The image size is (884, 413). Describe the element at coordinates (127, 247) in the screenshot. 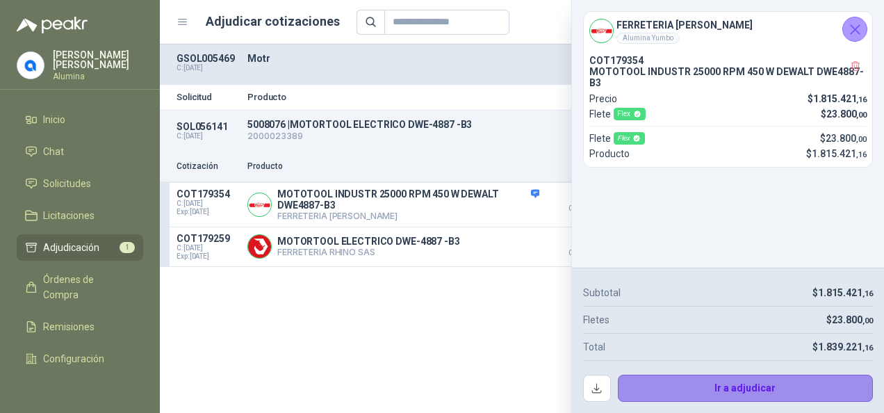

I see `span: 1` at that location.